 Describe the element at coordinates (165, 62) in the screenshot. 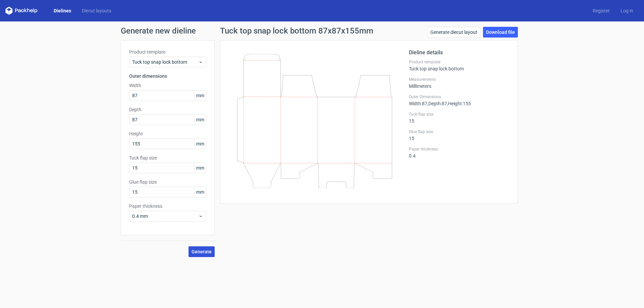

I see `span: Tuck top snap lock bottom` at that location.